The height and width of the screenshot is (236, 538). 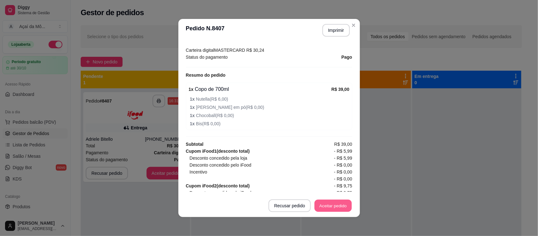 What do you see at coordinates (336, 30) in the screenshot?
I see `button: Imprimir` at bounding box center [336, 30].